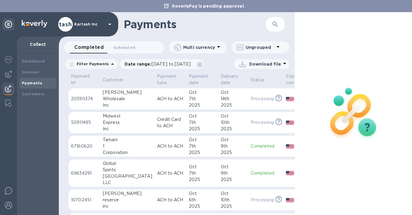  Describe the element at coordinates (127, 169) in the screenshot. I see `div: Spirits` at that location.